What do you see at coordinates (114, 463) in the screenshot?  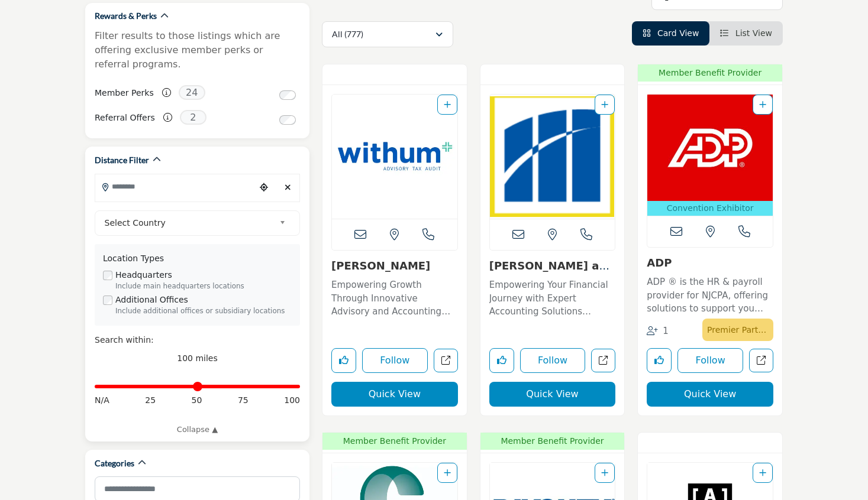 I see `h2: Categories` at bounding box center [114, 463].